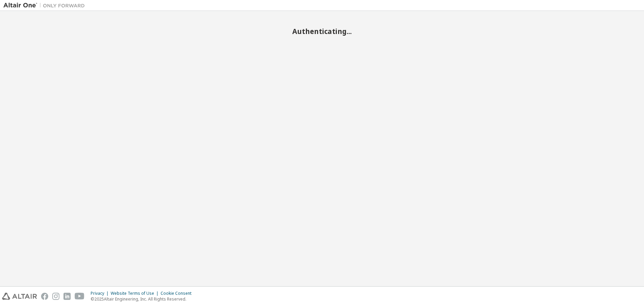 Image resolution: width=644 pixels, height=306 pixels. What do you see at coordinates (45, 296) in the screenshot?
I see `img: facebook.svg` at bounding box center [45, 296].